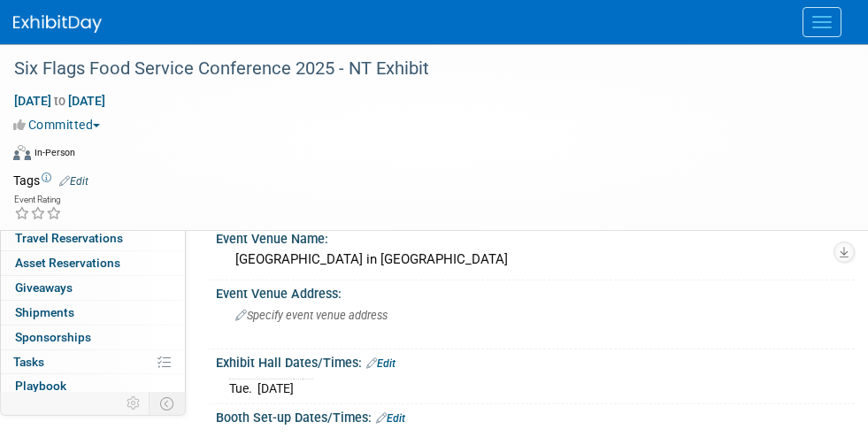 The image size is (868, 437). Describe the element at coordinates (93, 362) in the screenshot. I see `a: Tasks` at that location.